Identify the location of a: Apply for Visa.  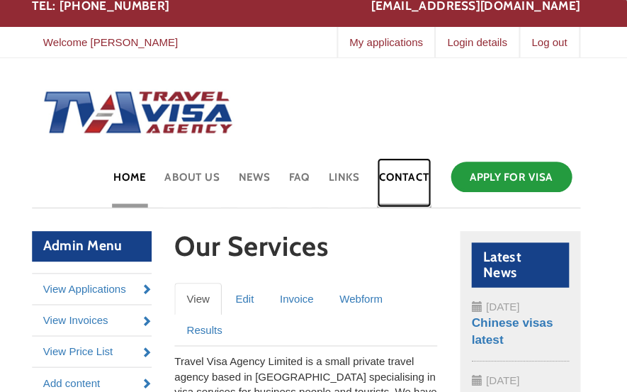
(504, 177).